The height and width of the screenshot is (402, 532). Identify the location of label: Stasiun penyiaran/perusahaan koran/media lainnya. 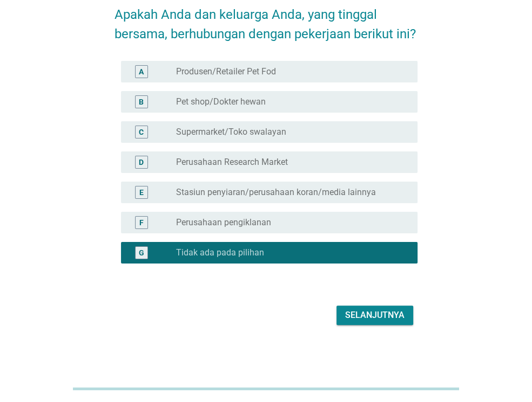
(276, 193).